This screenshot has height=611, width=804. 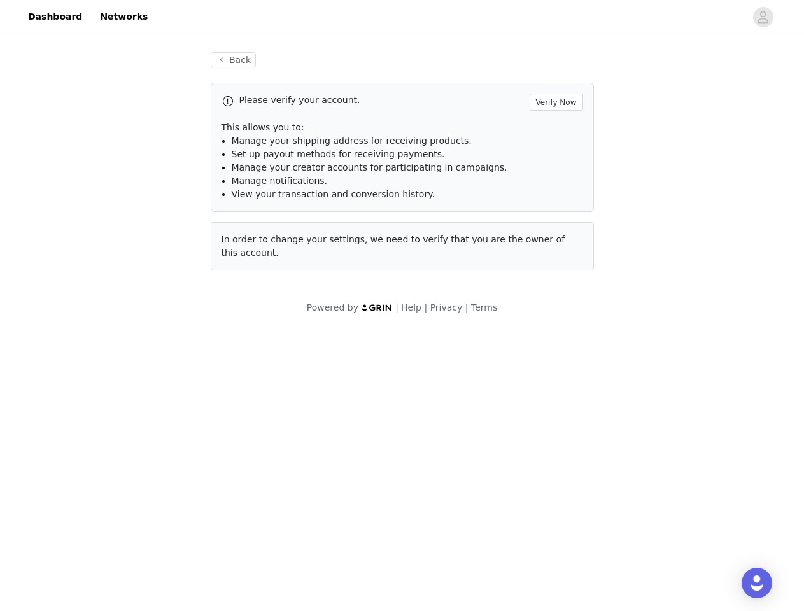 What do you see at coordinates (124, 17) in the screenshot?
I see `a: Networks` at bounding box center [124, 17].